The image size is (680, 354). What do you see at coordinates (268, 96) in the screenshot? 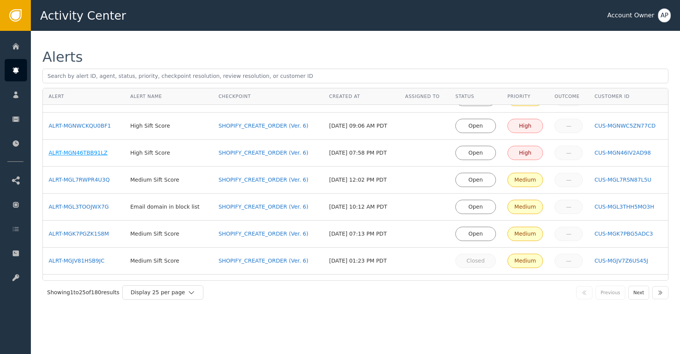
I see `div: Checkpoint` at bounding box center [268, 96].